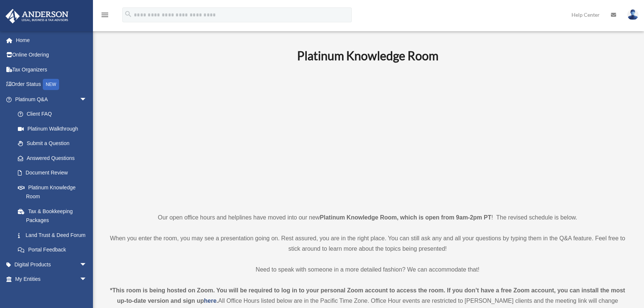 The height and width of the screenshot is (308, 644). I want to click on a: Platinum Walkthrough, so click(55, 129).